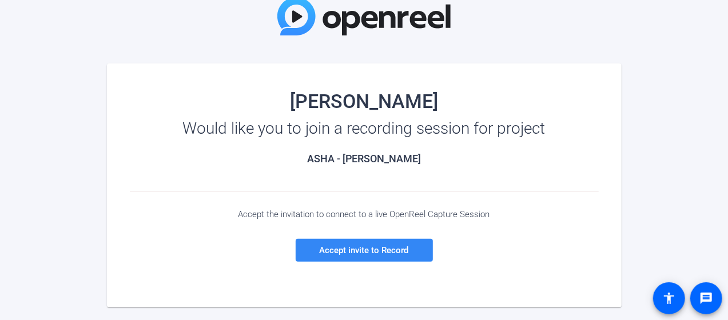 The image size is (728, 320). What do you see at coordinates (706, 299) in the screenshot?
I see `mat-icon: message` at bounding box center [706, 299].